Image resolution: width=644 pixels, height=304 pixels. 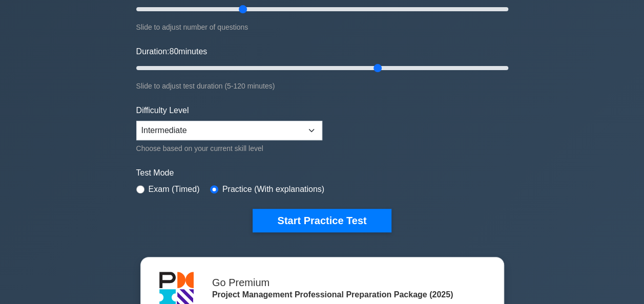 What do you see at coordinates (173, 51) in the screenshot?
I see `span: 80` at bounding box center [173, 51].